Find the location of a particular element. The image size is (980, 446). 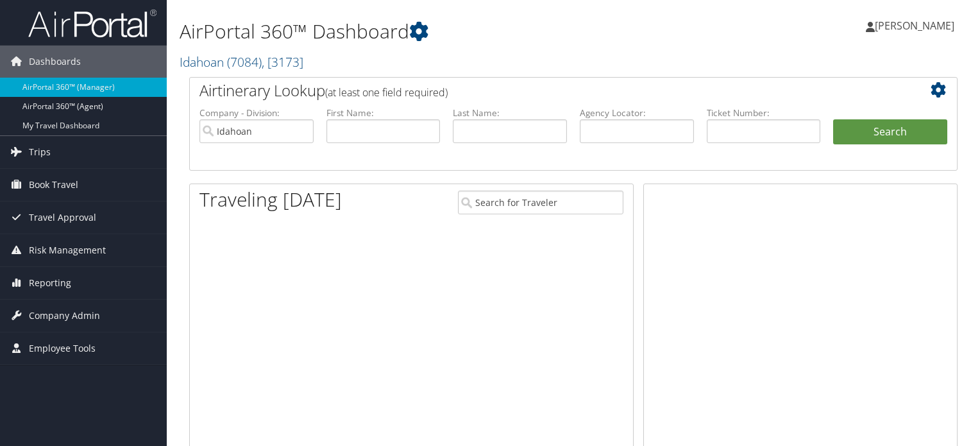

label: Ticket Number: is located at coordinates (764, 113).